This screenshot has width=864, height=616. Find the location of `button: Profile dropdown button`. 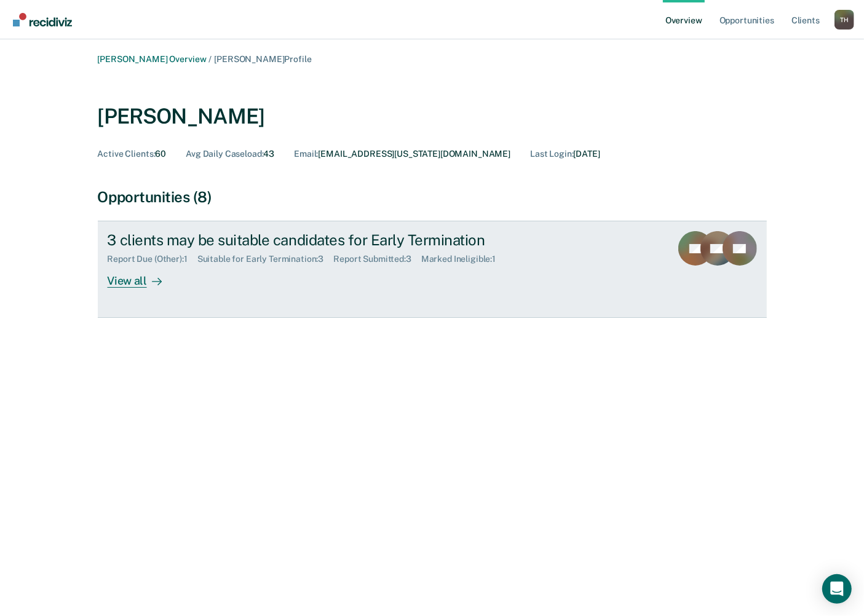

button: Profile dropdown button is located at coordinates (844, 19).